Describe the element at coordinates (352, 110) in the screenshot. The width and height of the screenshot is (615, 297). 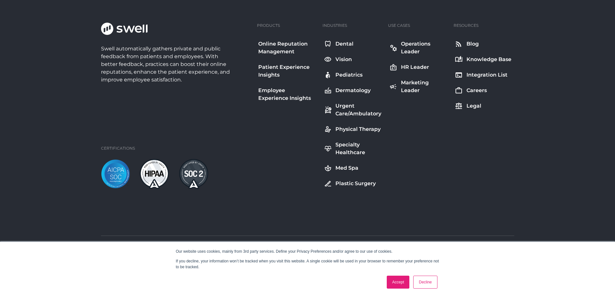
I see `a: Urgent Care/Ambulatory` at that location.